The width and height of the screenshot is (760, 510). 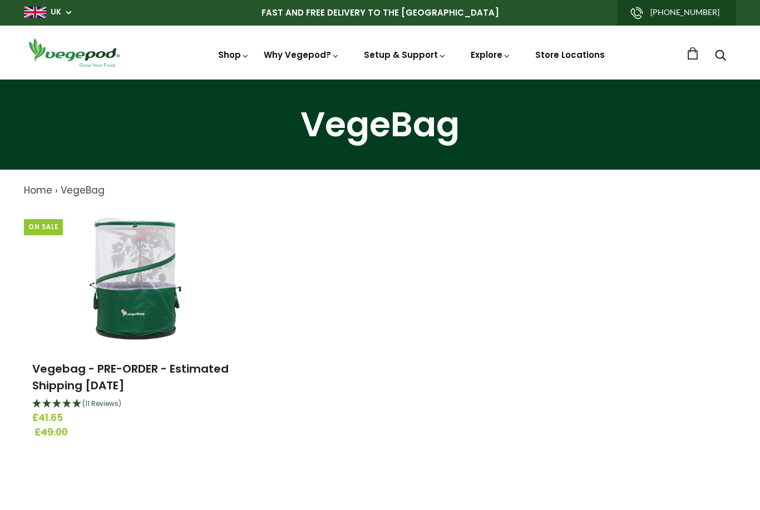 What do you see at coordinates (491, 55) in the screenshot?
I see `a: Explore` at bounding box center [491, 55].